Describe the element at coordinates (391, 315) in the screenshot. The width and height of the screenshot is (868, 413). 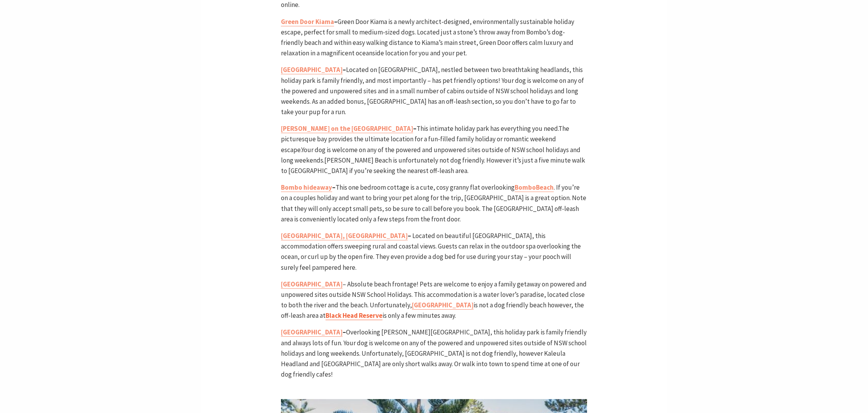
I see `span: is only a few minutes away.` at that location.